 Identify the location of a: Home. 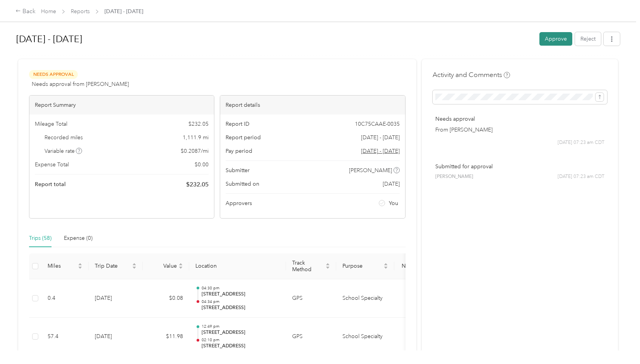
(49, 11).